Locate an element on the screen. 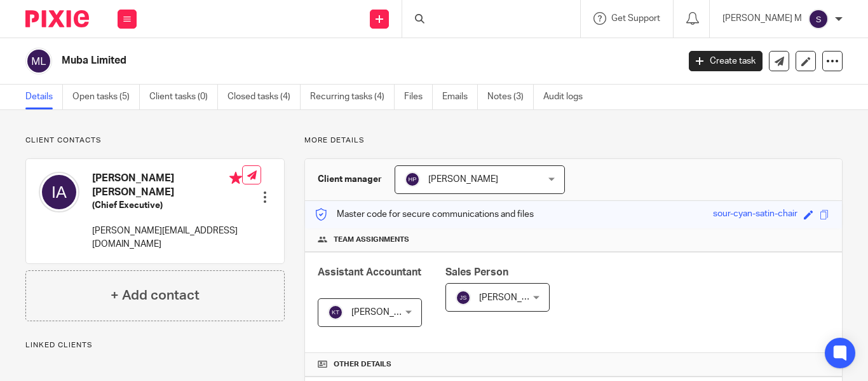 Image resolution: width=868 pixels, height=381 pixels. a: Files is located at coordinates (418, 97).